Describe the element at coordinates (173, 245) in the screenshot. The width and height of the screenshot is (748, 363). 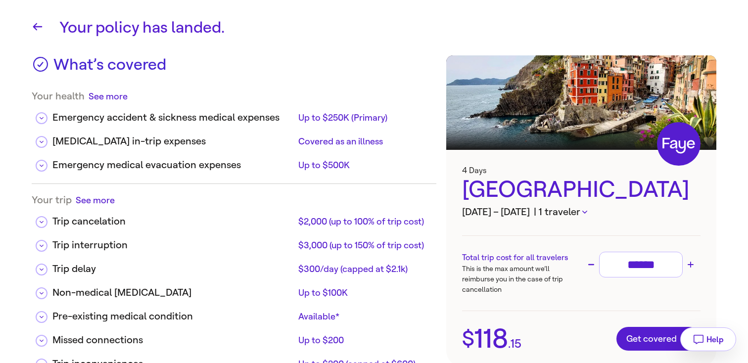
I see `div: Trip interruption` at that location.